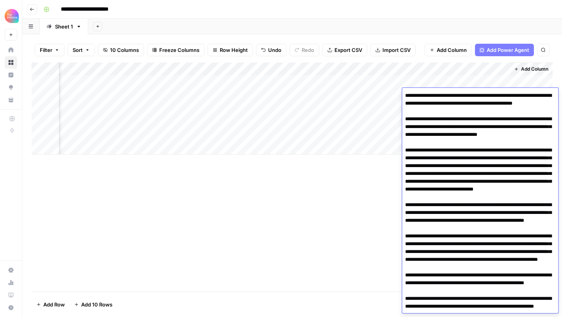 The image size is (562, 317). I want to click on button: Redo, so click(304, 50).